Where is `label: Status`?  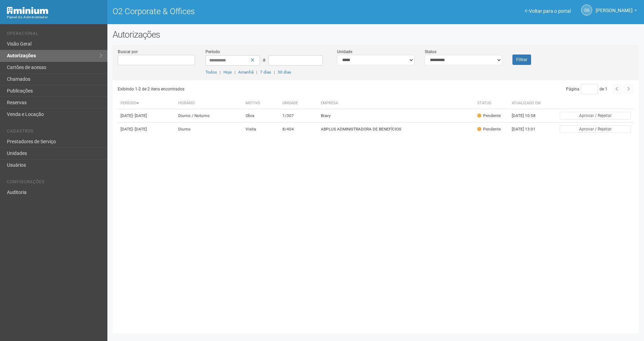
label: Status is located at coordinates (430, 52).